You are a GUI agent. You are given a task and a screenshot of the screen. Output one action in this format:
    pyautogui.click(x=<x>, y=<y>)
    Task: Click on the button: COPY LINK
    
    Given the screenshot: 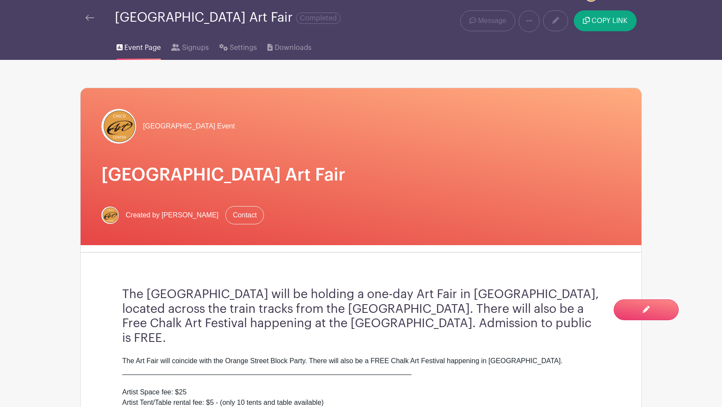 What is the action you would take?
    pyautogui.click(x=605, y=21)
    